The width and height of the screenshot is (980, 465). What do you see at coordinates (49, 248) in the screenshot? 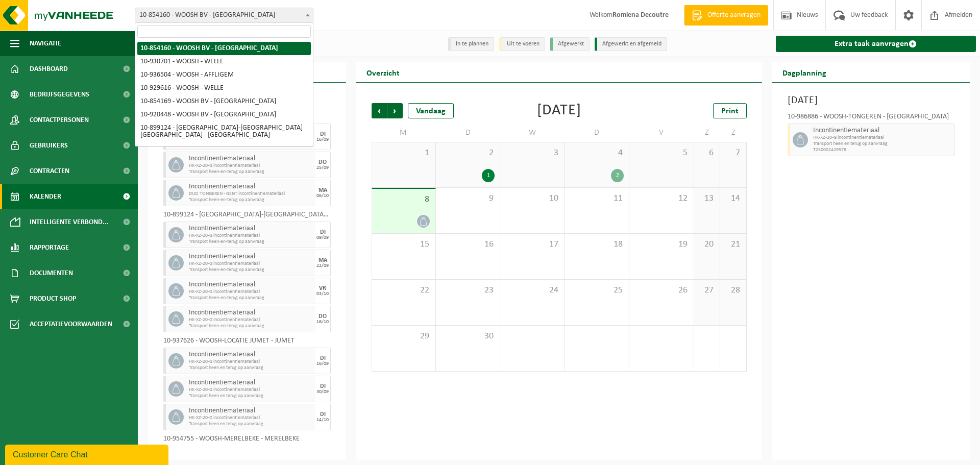
I see `span: Rapportage` at bounding box center [49, 248].